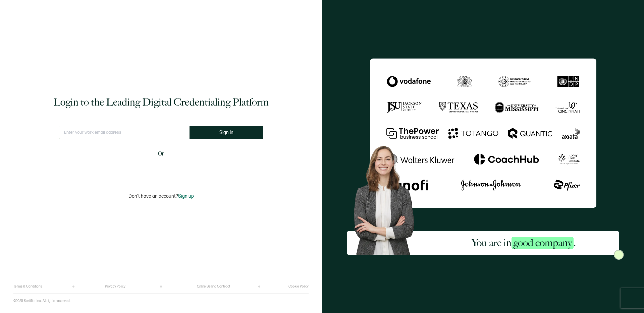  Describe the element at coordinates (298, 287) in the screenshot. I see `a: Cookie Policy` at that location.